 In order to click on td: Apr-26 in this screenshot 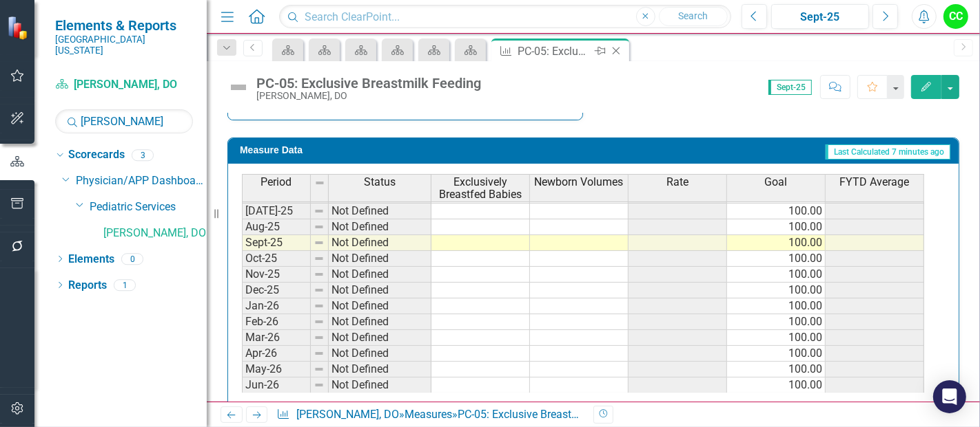, I will do `click(276, 354)`.